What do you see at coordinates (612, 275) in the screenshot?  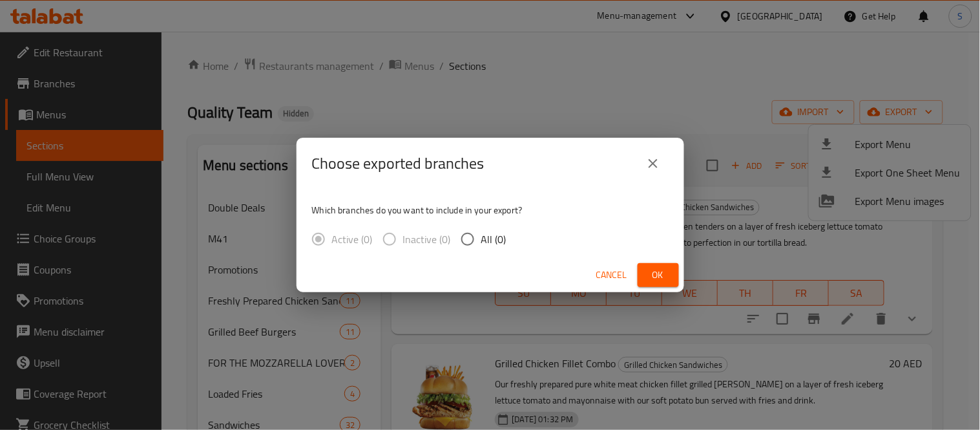 I see `span: Cancel` at bounding box center [612, 275].